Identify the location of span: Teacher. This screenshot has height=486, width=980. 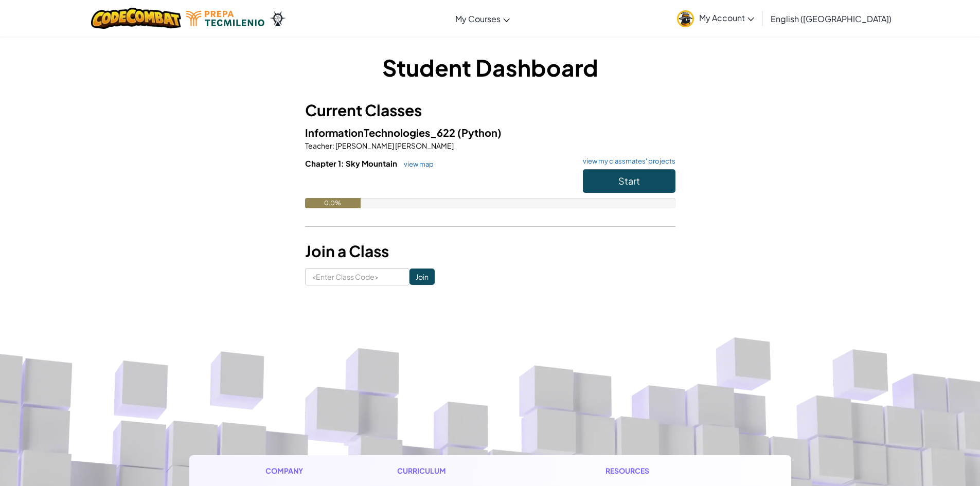
(318, 145).